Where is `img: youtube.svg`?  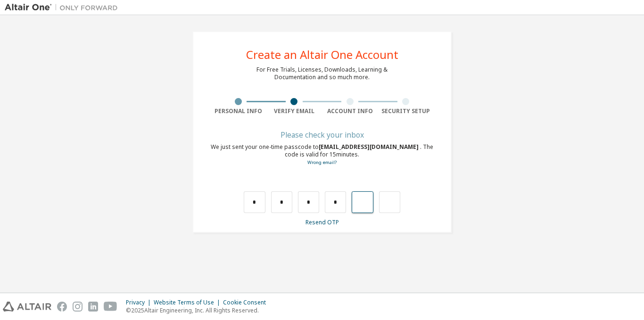
img: youtube.svg is located at coordinates (110, 306).